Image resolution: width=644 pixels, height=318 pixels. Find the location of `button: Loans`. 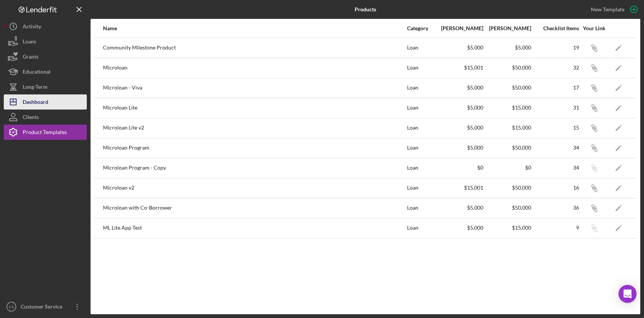

button: Loans is located at coordinates (45, 42).